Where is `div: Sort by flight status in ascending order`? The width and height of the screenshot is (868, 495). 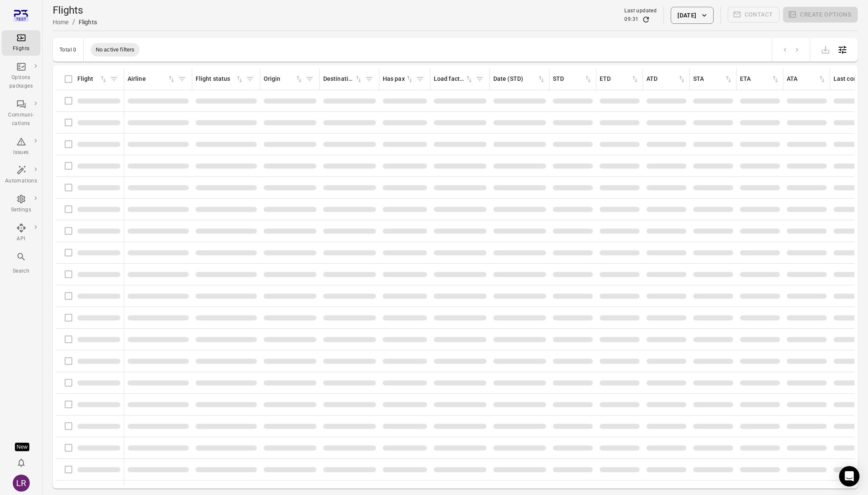
div: Sort by flight status in ascending order is located at coordinates (219, 79).